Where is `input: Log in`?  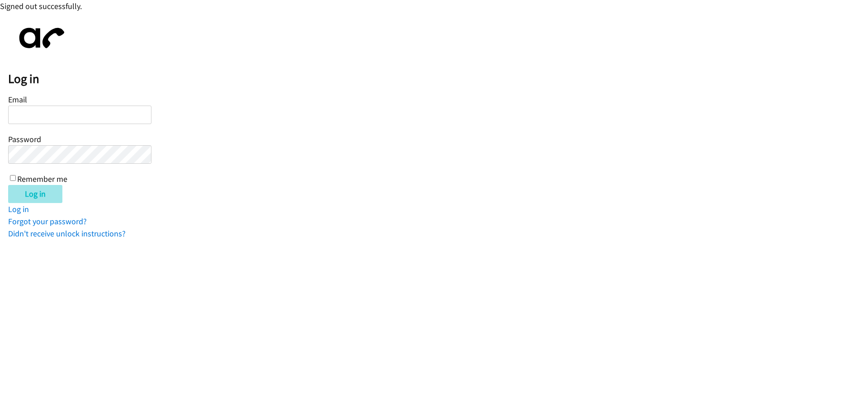
input: Log in is located at coordinates (35, 194).